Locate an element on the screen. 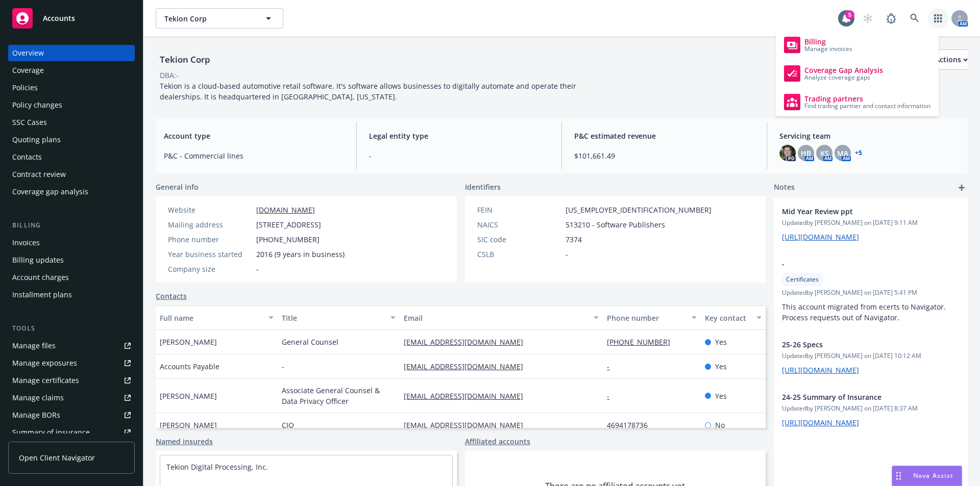 The height and width of the screenshot is (486, 980). div: NAICS is located at coordinates (519, 225).